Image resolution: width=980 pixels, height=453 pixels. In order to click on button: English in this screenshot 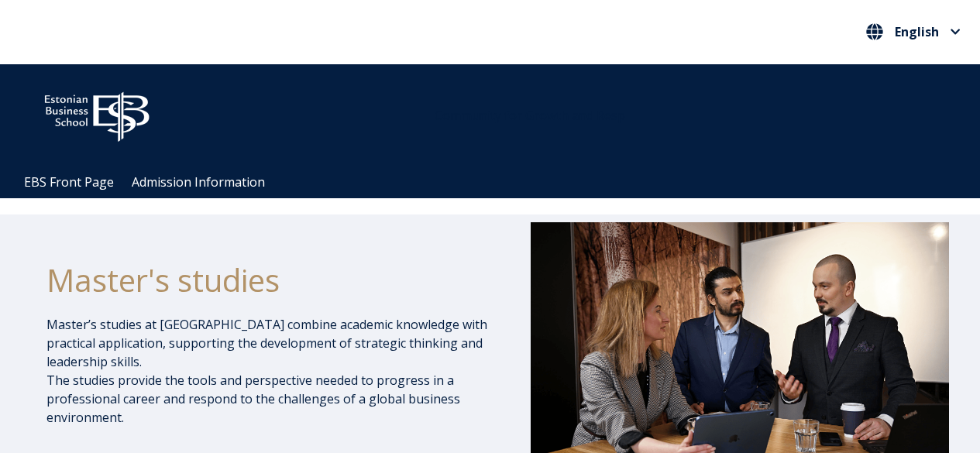, I will do `click(913, 32)`.